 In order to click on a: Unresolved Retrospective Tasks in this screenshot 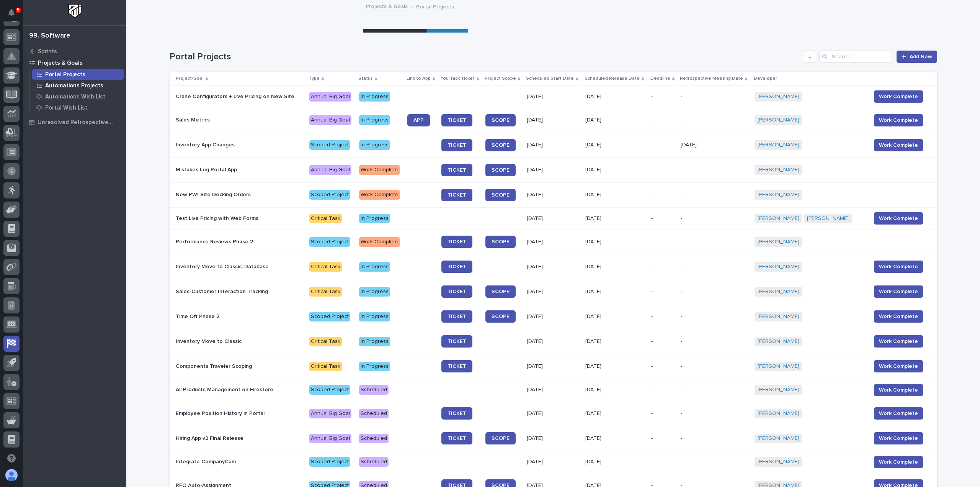, I will do `click(75, 122)`.